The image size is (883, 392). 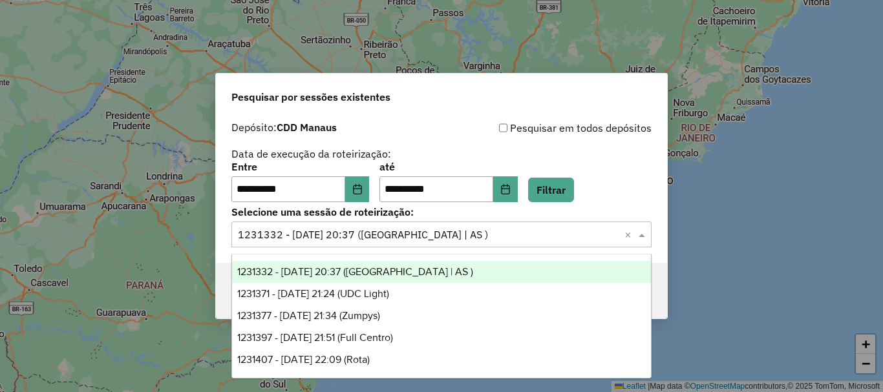 What do you see at coordinates (306, 127) in the screenshot?
I see `strong: CDD Manaus` at bounding box center [306, 127].